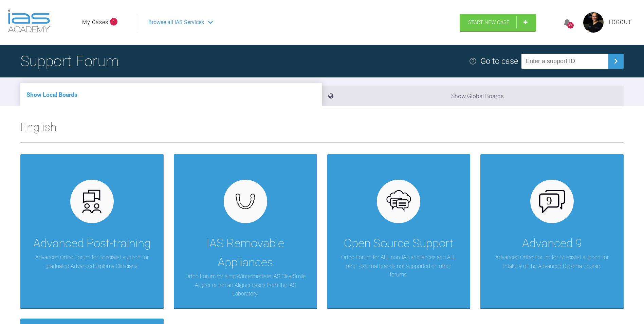 The height and width of the screenshot is (324, 644). What do you see at coordinates (92, 231) in the screenshot?
I see `a: Advanced Post-trainingAdvanced Ortho Forum for Specialist support for graduated Advanced Diploma ...` at bounding box center [92, 231].